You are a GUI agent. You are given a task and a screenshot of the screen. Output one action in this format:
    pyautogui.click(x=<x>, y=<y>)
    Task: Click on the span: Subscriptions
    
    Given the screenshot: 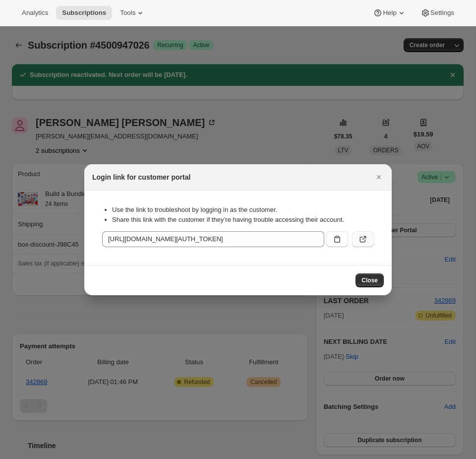 What is the action you would take?
    pyautogui.click(x=84, y=13)
    